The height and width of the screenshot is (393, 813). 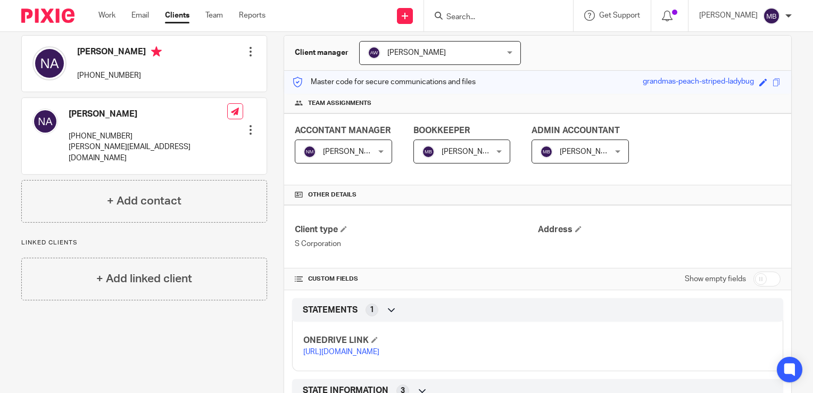 What do you see at coordinates (252, 15) in the screenshot?
I see `a: Reports` at bounding box center [252, 15].